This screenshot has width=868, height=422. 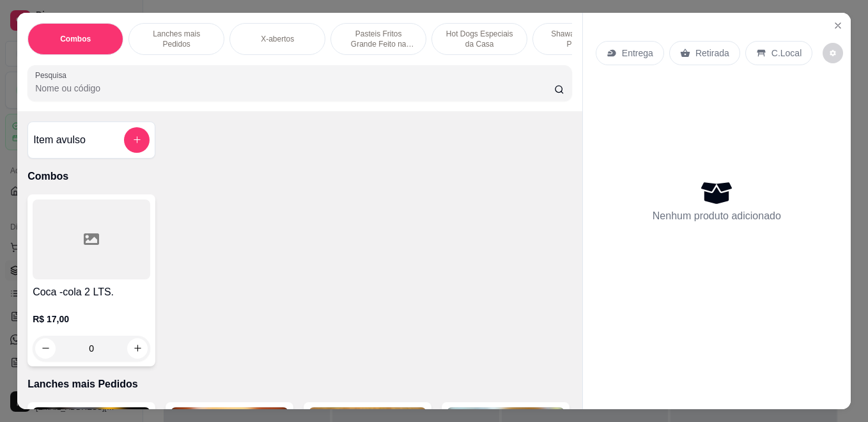 I want to click on button: Close, so click(x=838, y=25).